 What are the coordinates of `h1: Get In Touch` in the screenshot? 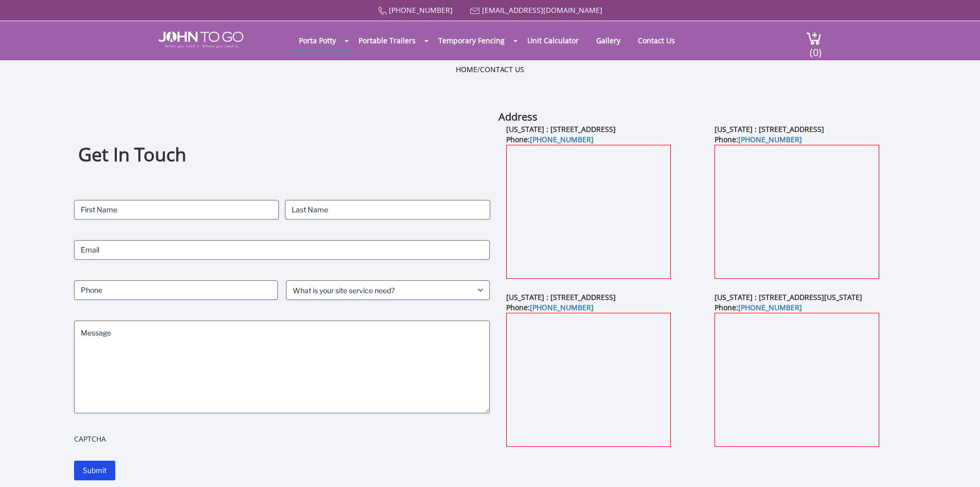 It's located at (282, 155).